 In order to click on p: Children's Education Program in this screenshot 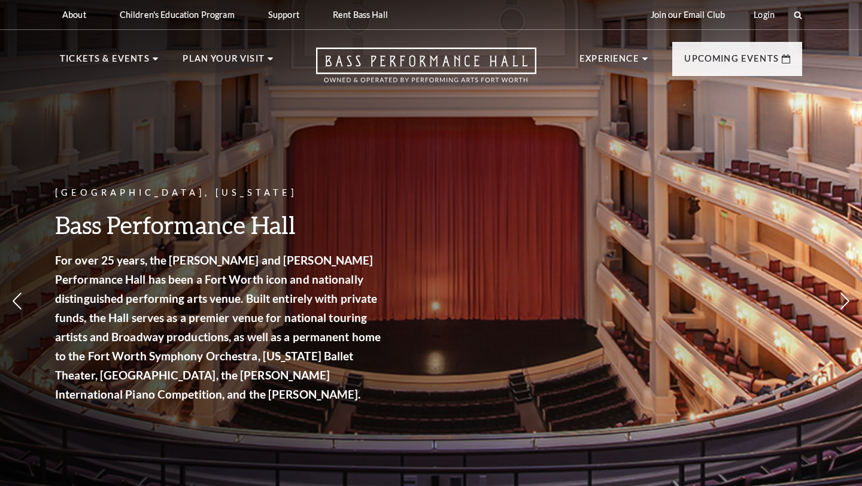, I will do `click(177, 14)`.